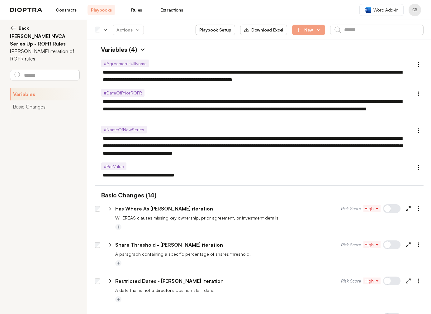 This screenshot has width=431, height=314. What do you see at coordinates (128, 30) in the screenshot?
I see `span: Actions` at bounding box center [128, 30].